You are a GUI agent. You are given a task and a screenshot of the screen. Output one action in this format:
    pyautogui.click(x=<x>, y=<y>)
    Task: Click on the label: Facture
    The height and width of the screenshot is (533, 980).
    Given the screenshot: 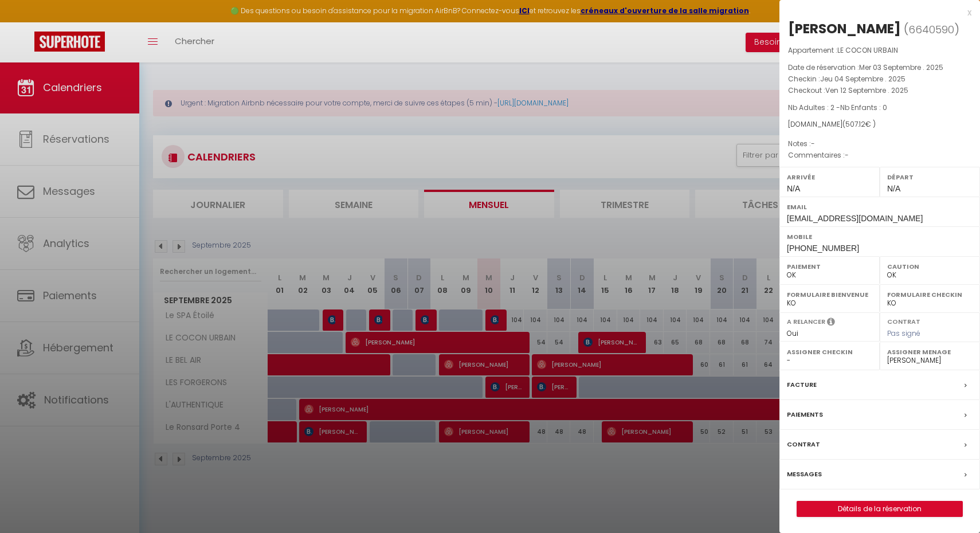 What is the action you would take?
    pyautogui.click(x=801, y=385)
    